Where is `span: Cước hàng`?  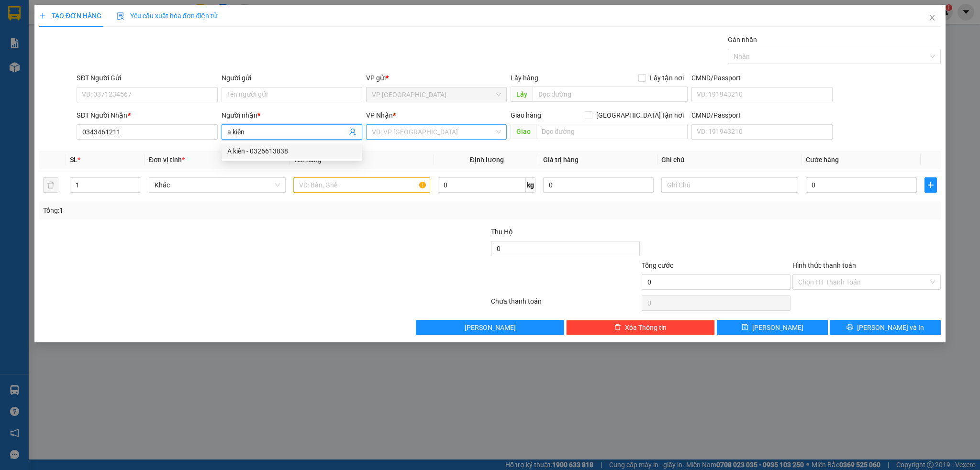 span: Cước hàng is located at coordinates (822, 160).